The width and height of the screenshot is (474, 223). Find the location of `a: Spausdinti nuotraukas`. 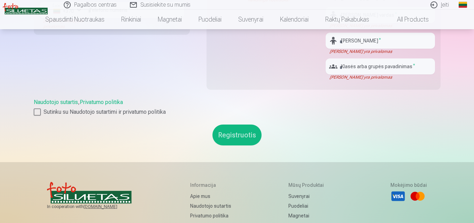

a: Spausdinti nuotraukas is located at coordinates (75, 20).